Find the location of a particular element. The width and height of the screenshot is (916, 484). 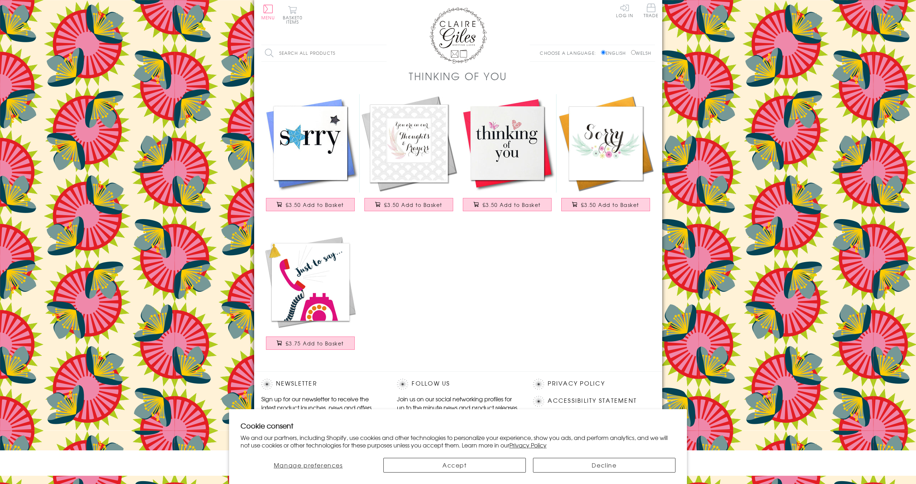

a: Sympathy, Sorry, Thinking of you Card, Flowers, Sorry £3.50 Add to Basket is located at coordinates (605, 156).